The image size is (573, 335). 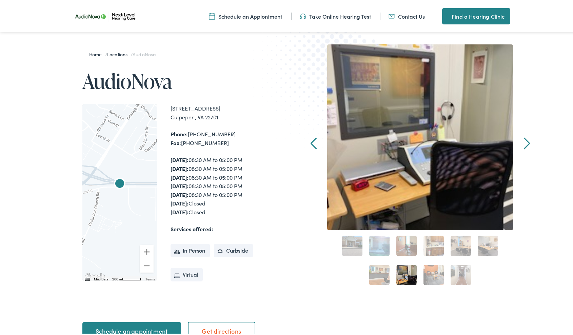 What do you see at coordinates (335, 15) in the screenshot?
I see `a: Take Online Hearing Test` at bounding box center [335, 15].